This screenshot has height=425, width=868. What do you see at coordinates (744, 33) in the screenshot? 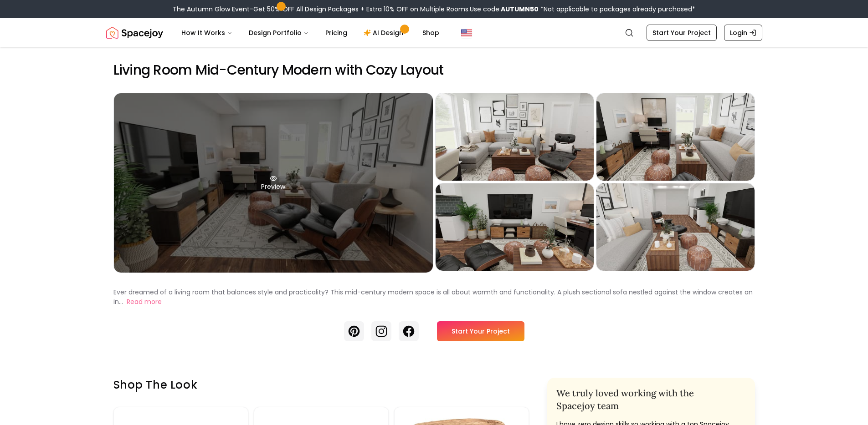
I see `a: Login` at bounding box center [744, 33].